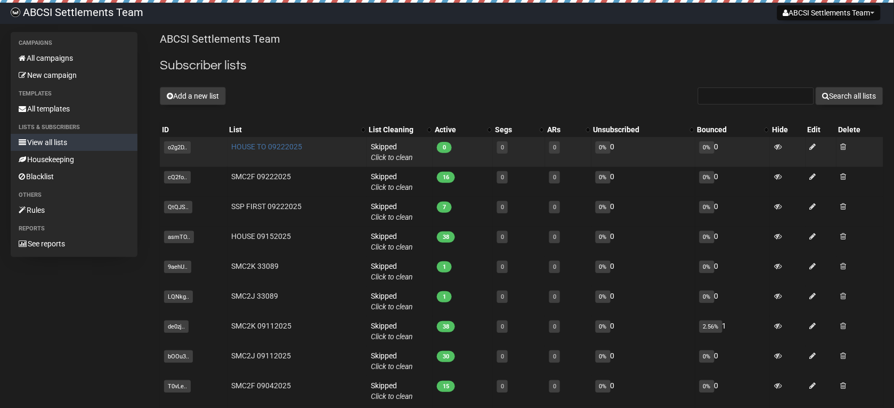  Describe the element at coordinates (74, 243) in the screenshot. I see `a: See reports` at that location.